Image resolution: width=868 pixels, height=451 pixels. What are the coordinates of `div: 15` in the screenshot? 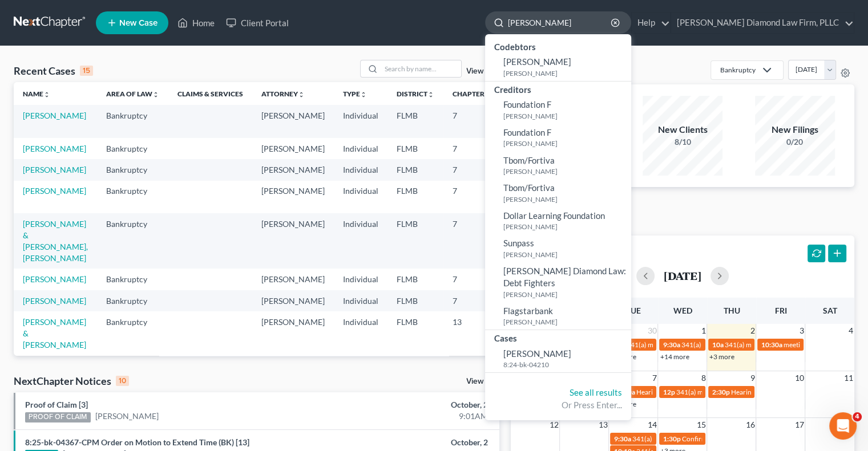 It's located at (86, 71).